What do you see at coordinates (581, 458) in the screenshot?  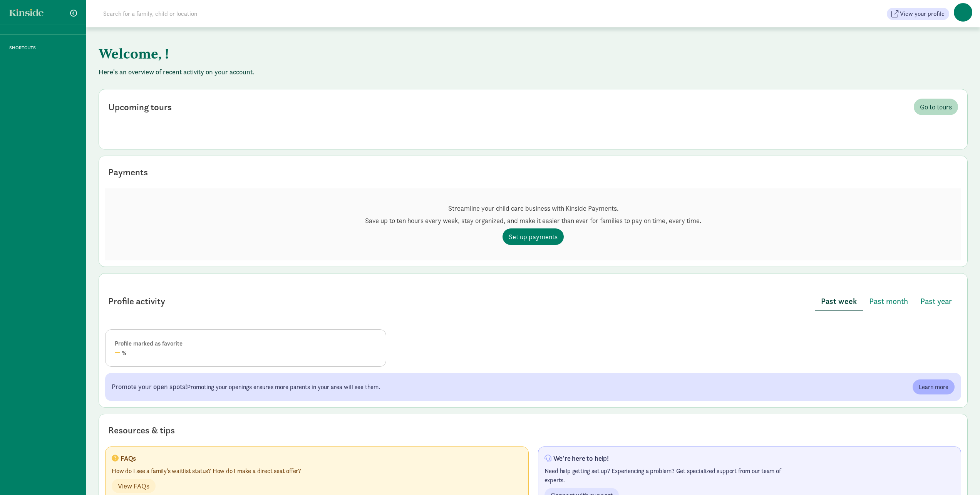 I see `p: We’re here to help!` at bounding box center [581, 458].